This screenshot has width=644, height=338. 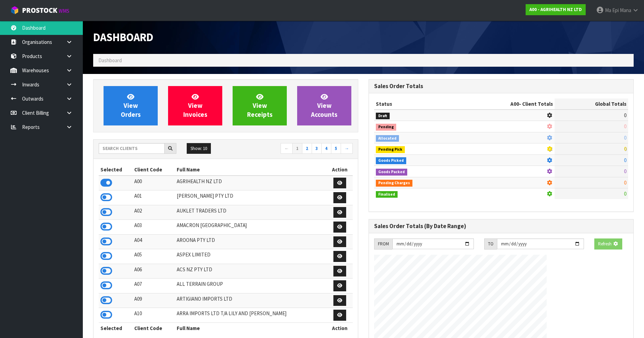 I want to click on span: Ma Epi, so click(x=612, y=10).